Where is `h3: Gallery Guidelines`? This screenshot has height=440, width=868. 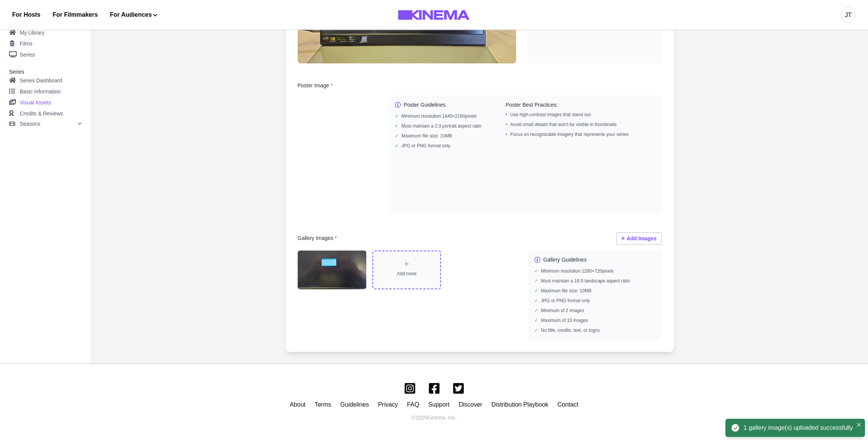 h3: Gallery Guidelines is located at coordinates (565, 260).